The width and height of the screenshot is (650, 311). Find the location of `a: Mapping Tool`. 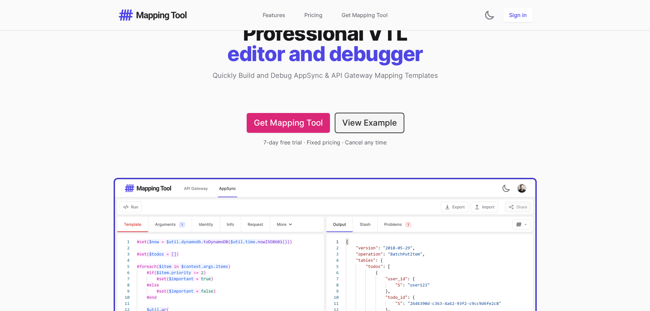

a: Mapping Tool is located at coordinates (153, 15).